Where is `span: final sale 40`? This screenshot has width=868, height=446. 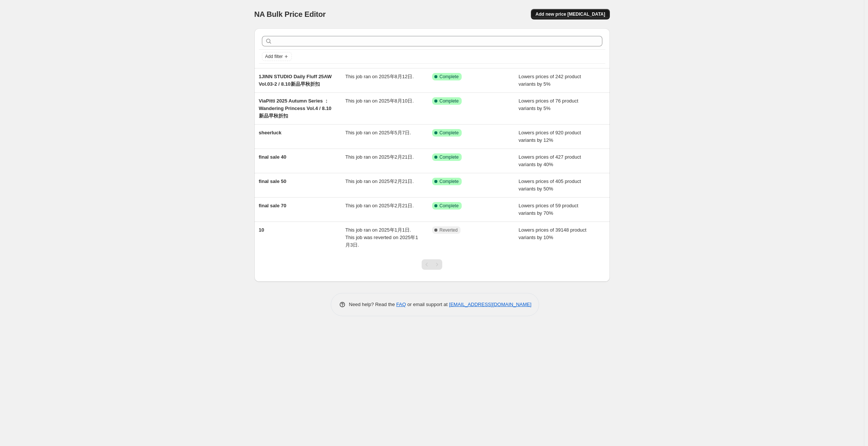
span: final sale 40 is located at coordinates (272, 157).